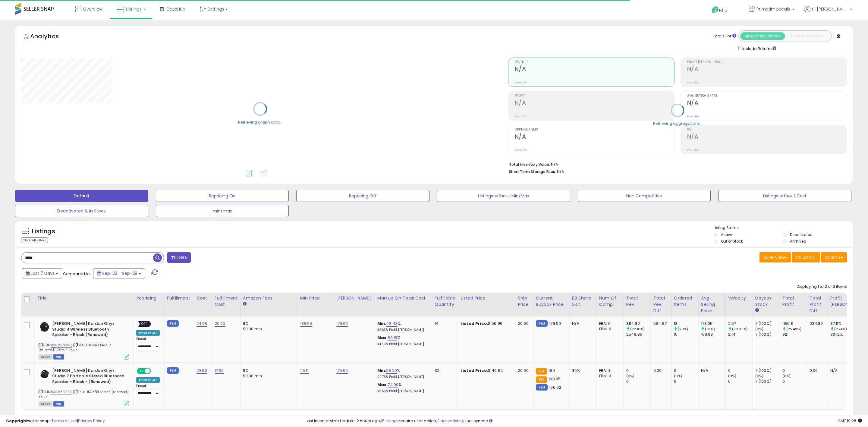 The width and height of the screenshot is (868, 427). I want to click on button: Listings With Cost, so click(807, 36).